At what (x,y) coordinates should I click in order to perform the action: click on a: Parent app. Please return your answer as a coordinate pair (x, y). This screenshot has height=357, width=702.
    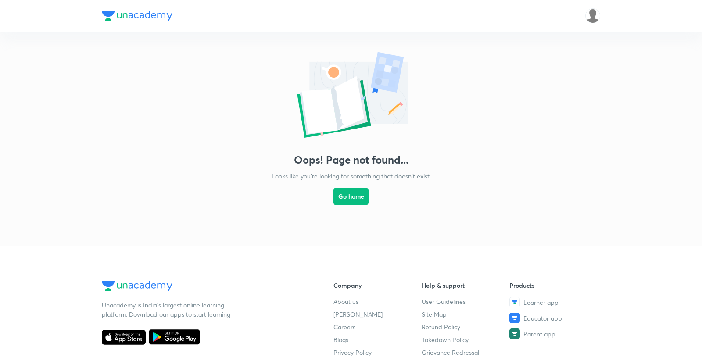
    Looking at the image, I should click on (553, 334).